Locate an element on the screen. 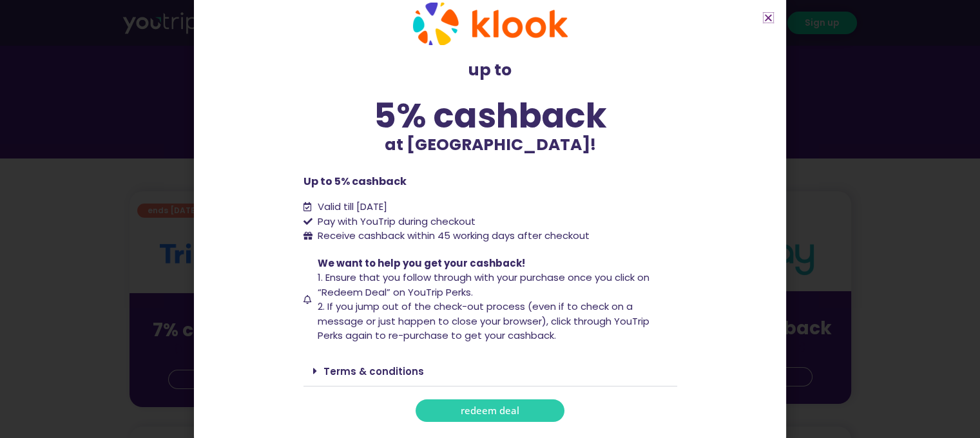 This screenshot has height=438, width=980. span: Receive cashback within 45 working days after checkout is located at coordinates (451, 236).